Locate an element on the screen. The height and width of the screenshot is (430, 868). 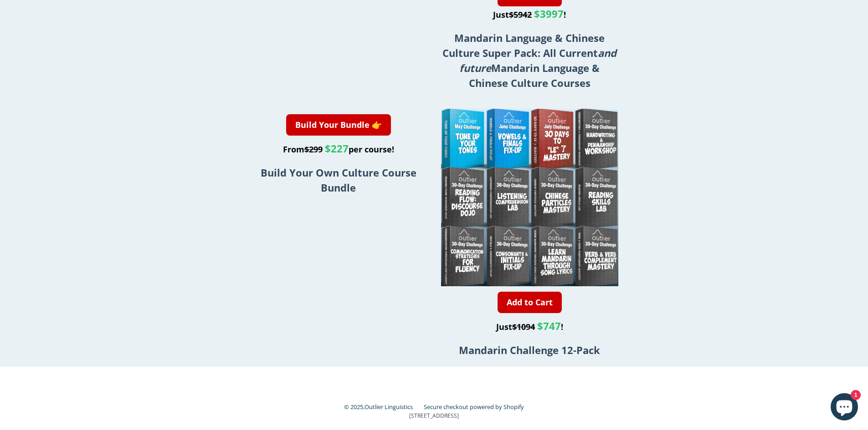
a: Outlier Linguistics is located at coordinates (389, 407).